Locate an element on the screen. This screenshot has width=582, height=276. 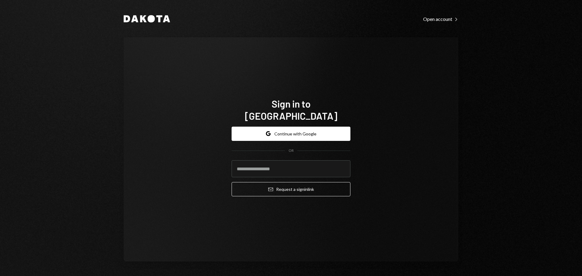
div: OR is located at coordinates (291, 151).